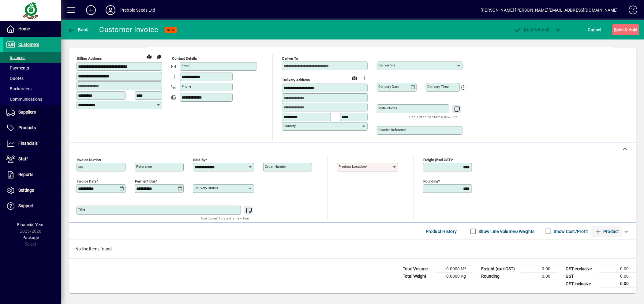  Describe the element at coordinates (31, 224) in the screenshot. I see `span: Financial Year` at that location.